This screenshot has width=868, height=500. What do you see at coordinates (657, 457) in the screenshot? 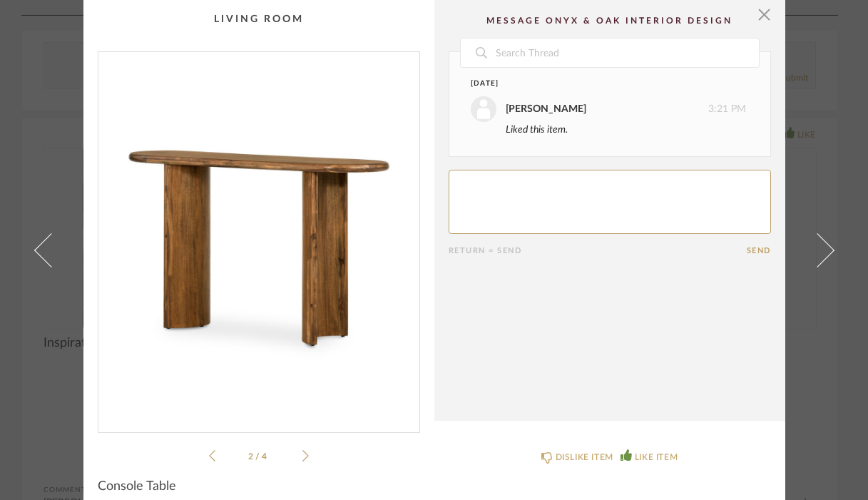
I see `div: LIKE ITEM` at bounding box center [657, 457].